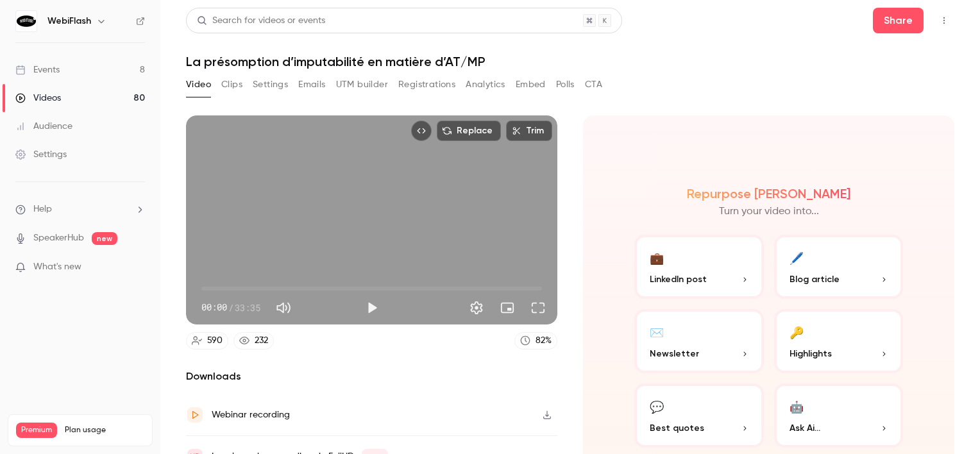  I want to click on a: 82%, so click(535, 340).